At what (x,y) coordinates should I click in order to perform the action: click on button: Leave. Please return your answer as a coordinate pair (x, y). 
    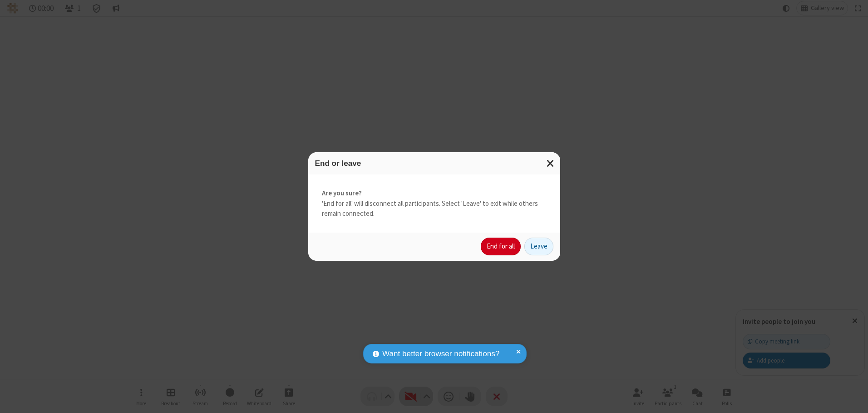
    Looking at the image, I should click on (539, 247).